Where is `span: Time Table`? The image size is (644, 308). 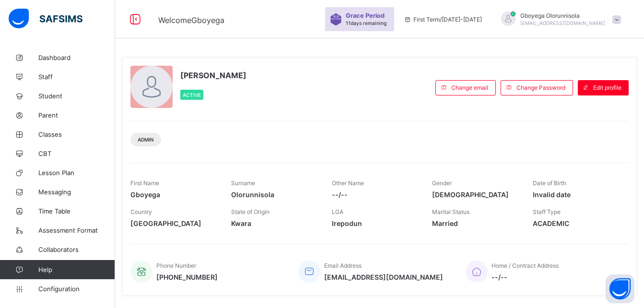
span: Time Table is located at coordinates (77, 211).